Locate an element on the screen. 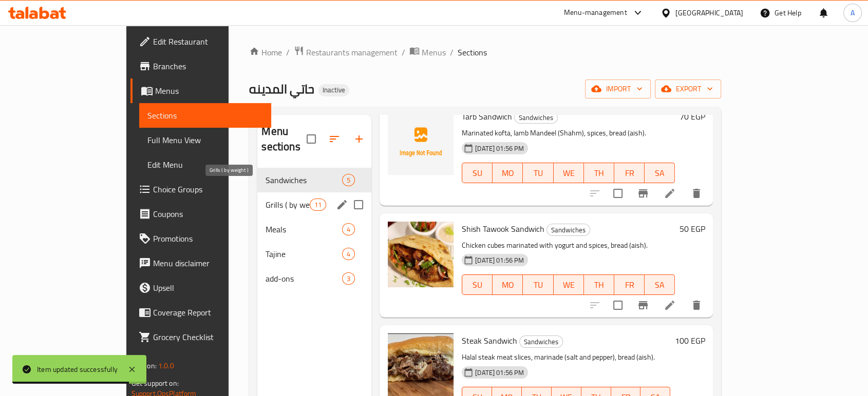 The image size is (868, 396). span: Edit Restaurant is located at coordinates (208, 42).